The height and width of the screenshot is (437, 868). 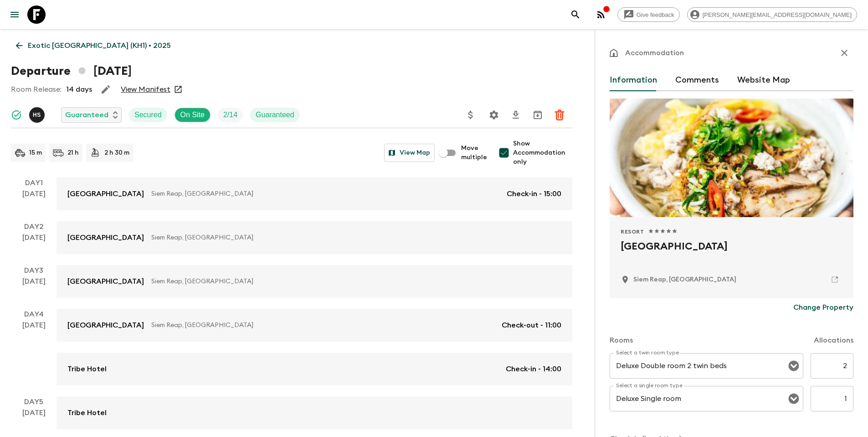 What do you see at coordinates (516, 115) in the screenshot?
I see `button: Download CSV` at bounding box center [516, 115].